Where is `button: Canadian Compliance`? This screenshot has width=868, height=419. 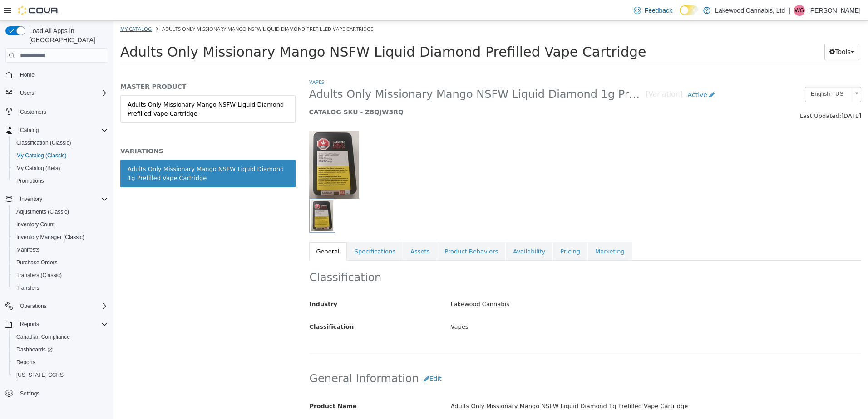
button: Canadian Compliance is located at coordinates (61, 337).